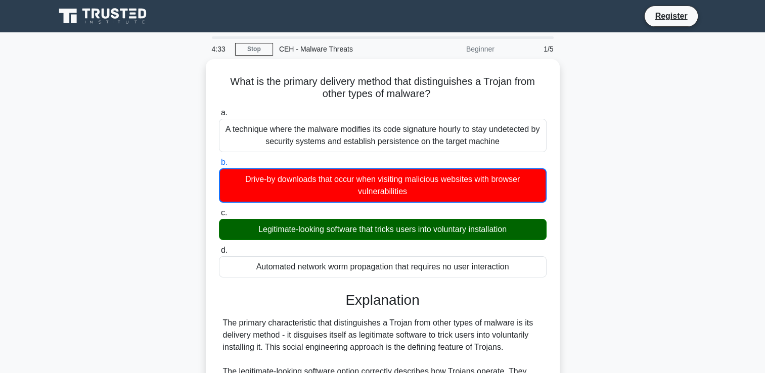  I want to click on span: b., so click(224, 162).